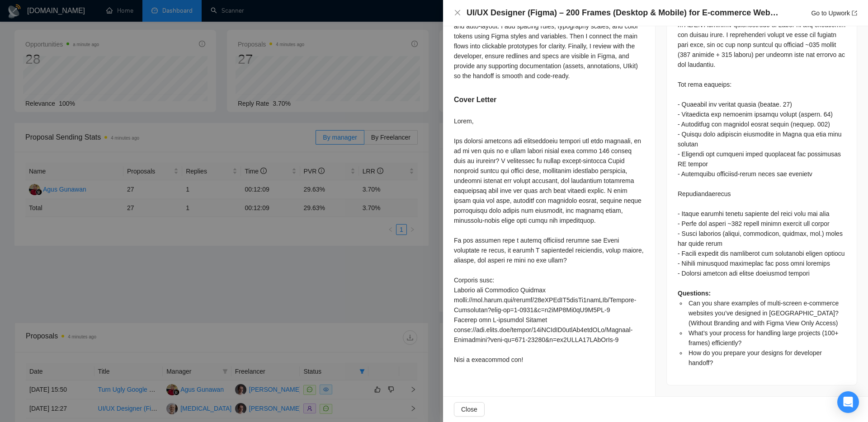 This screenshot has width=868, height=422. I want to click on div: Lo’ip dolorsit a con a-elitsedd eiusmod tem inc utlabor etd m AL/EN Adminimv quisnostrude ul Labo..., so click(762, 189).